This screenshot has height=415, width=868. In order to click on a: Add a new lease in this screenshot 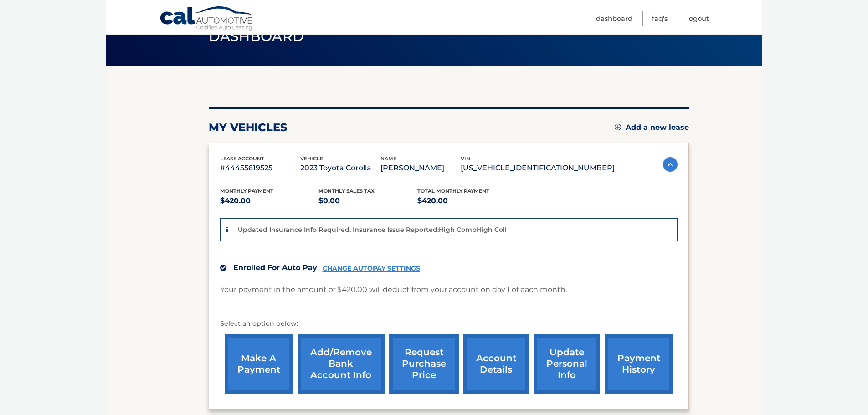, I will do `click(651, 127)`.